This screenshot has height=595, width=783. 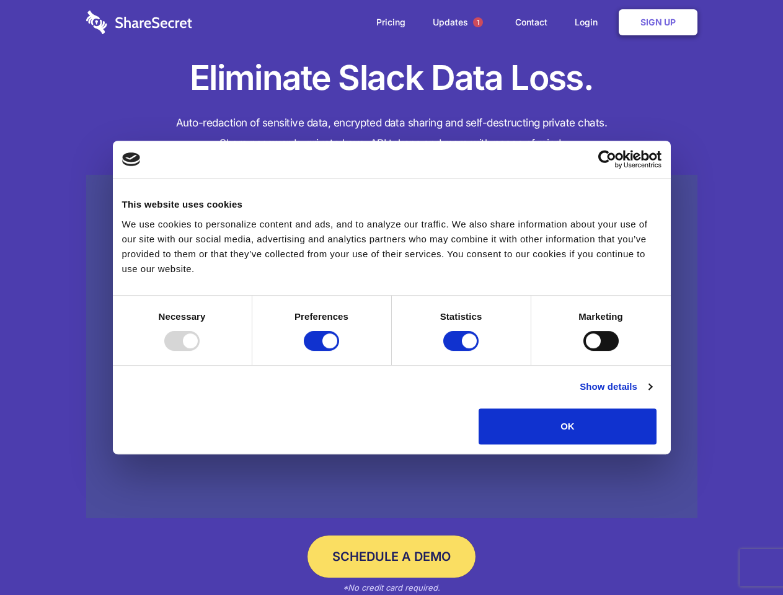 What do you see at coordinates (600, 316) in the screenshot?
I see `strong: Marketing` at bounding box center [600, 316].